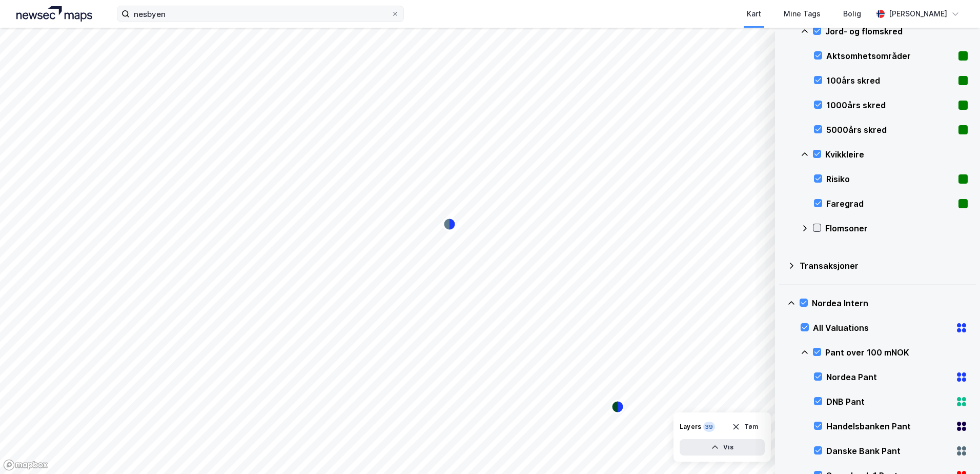  Describe the element at coordinates (897, 31) in the screenshot. I see `div: Jord- og flomskred` at that location.